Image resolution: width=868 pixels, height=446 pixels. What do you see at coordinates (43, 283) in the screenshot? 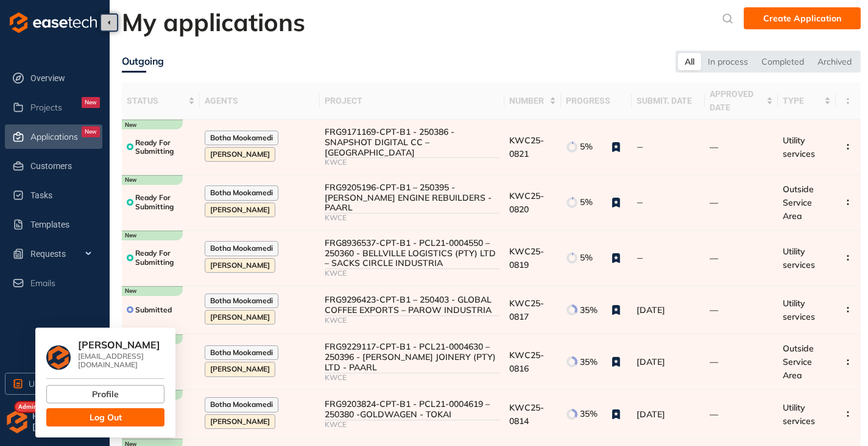
I see `span: Emails` at bounding box center [43, 283].